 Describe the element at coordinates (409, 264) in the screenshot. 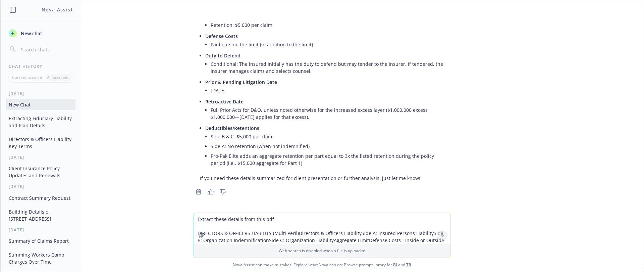

I see `a: TR` at that location.